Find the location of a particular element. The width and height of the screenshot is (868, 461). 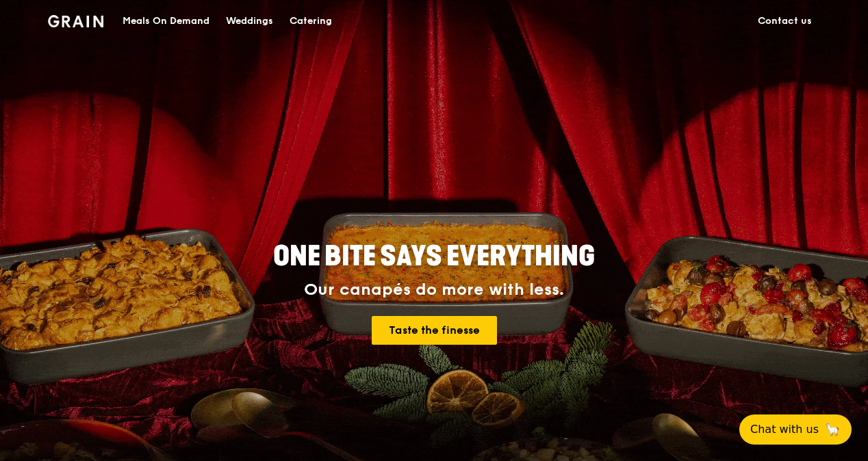

img: Grain is located at coordinates (76, 22).